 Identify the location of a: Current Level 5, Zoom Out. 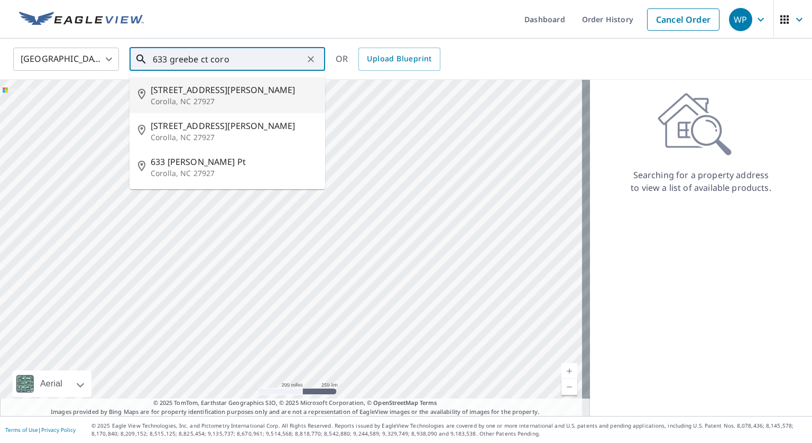
(569, 387).